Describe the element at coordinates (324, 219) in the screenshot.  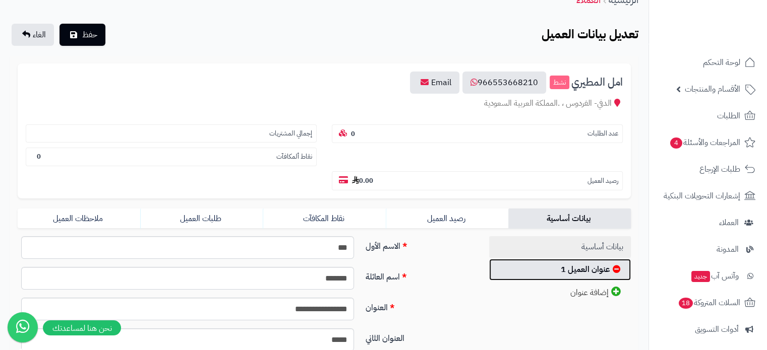
I see `a: نقاط المكافآت` at that location.